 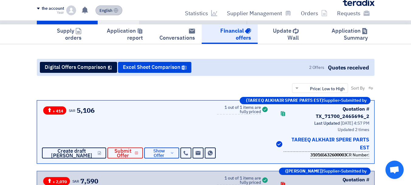 I want to click on font: Show Offer, so click(x=159, y=153).